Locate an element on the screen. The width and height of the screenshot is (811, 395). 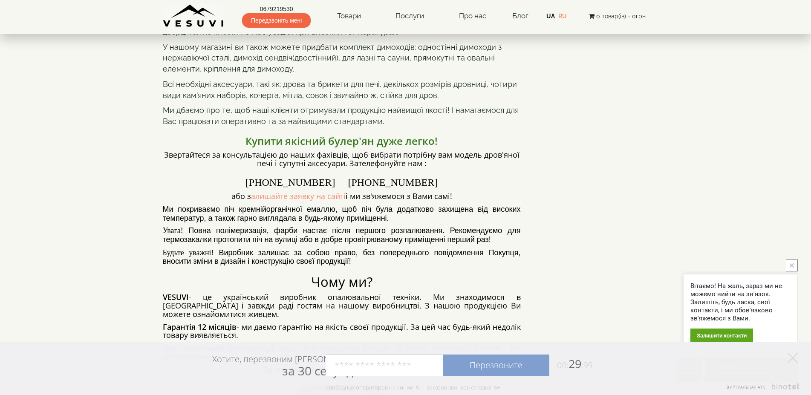
span: Виртуальная АТС is located at coordinates (746, 387).